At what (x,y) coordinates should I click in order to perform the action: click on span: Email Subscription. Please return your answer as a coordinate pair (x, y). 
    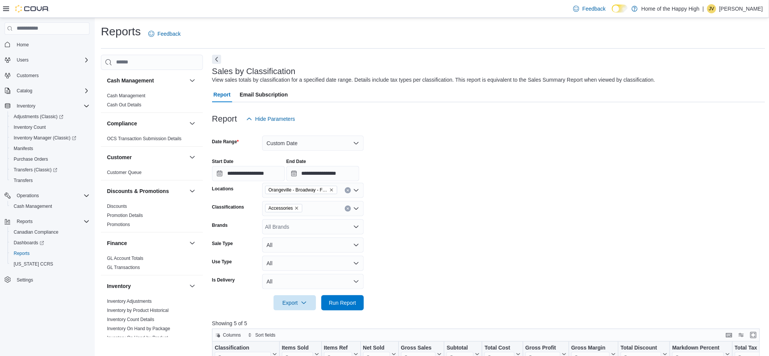
    Looking at the image, I should click on (264, 94).